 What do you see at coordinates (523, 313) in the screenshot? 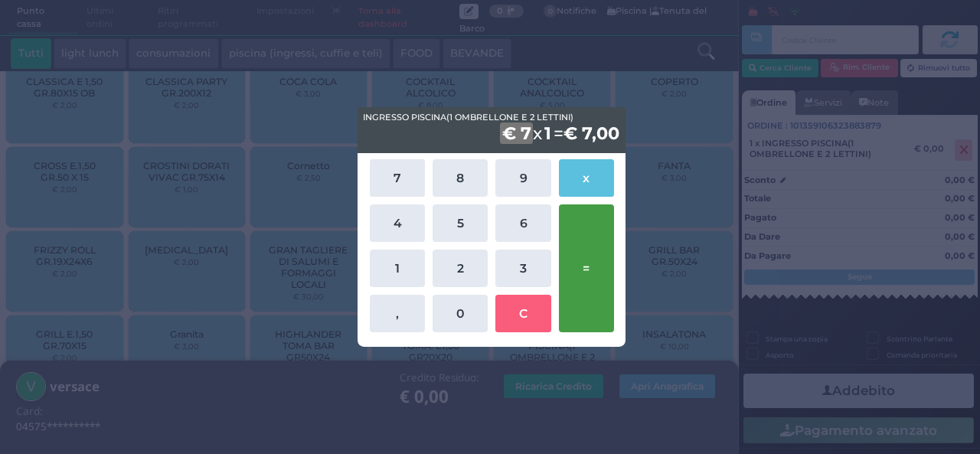
I see `button: C` at bounding box center [523, 313].